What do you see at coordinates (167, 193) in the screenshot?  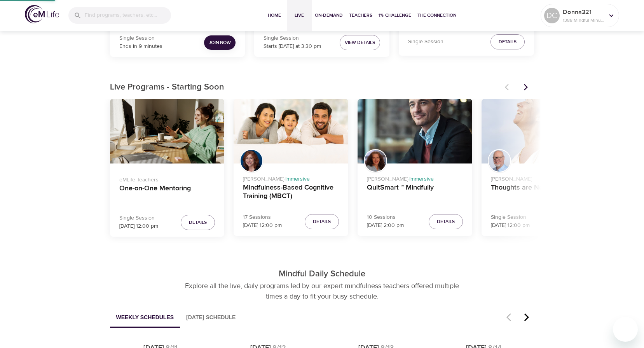 I see `h4: One-on-One Mentoring` at bounding box center [167, 193].